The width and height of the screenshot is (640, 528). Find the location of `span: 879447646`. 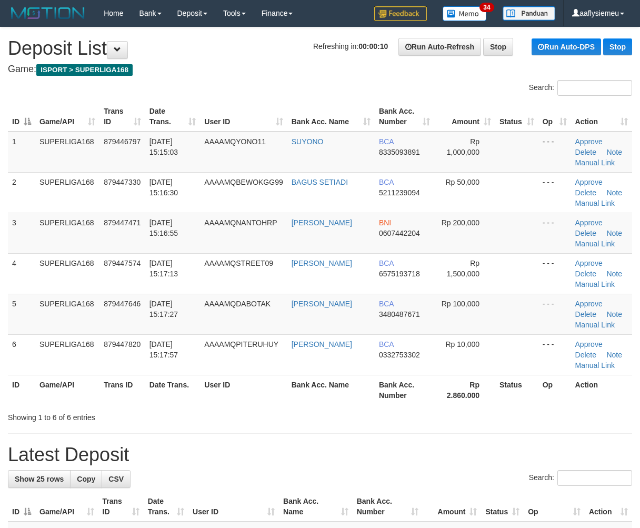

span: 879447646 is located at coordinates (122, 304).